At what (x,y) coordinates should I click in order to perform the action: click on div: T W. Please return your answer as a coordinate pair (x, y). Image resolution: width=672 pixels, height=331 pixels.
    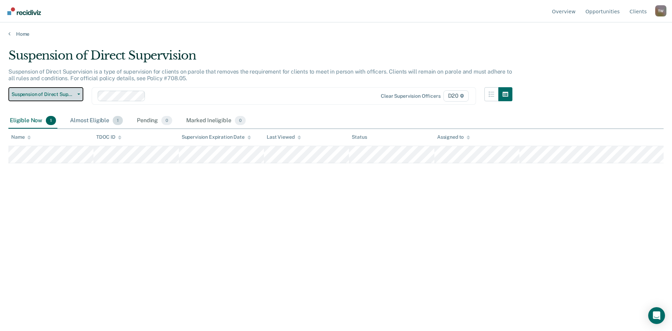
    Looking at the image, I should click on (660, 11).